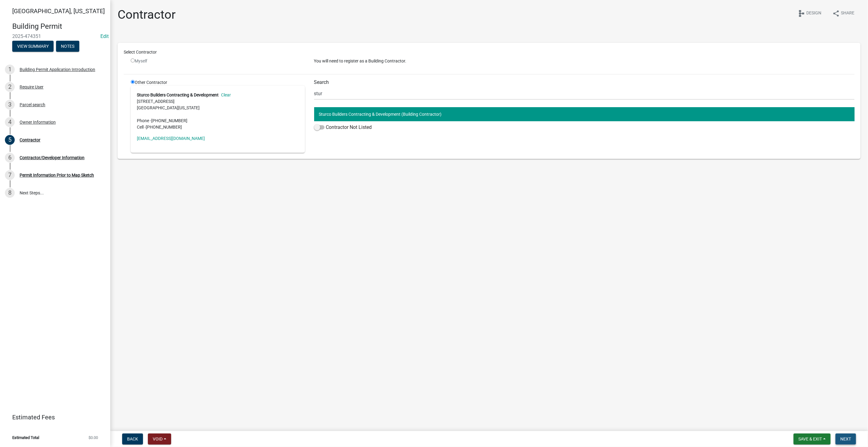 This screenshot has height=447, width=868. Describe the element at coordinates (68, 46) in the screenshot. I see `button: Notes` at that location.